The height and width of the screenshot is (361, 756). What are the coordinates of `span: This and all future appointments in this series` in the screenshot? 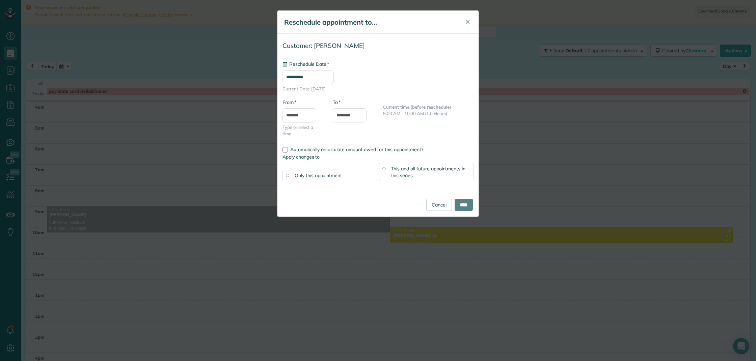 It's located at (428, 172).